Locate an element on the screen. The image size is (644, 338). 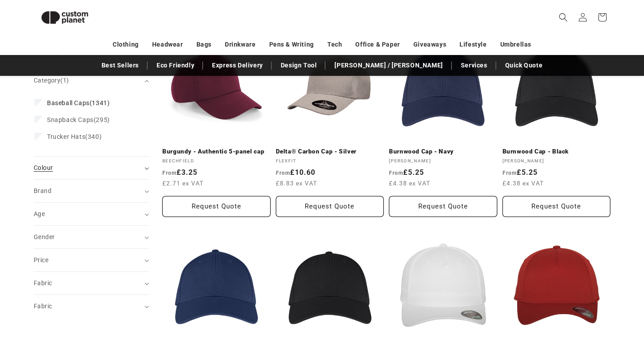
span: Colour is located at coordinates (43, 168).